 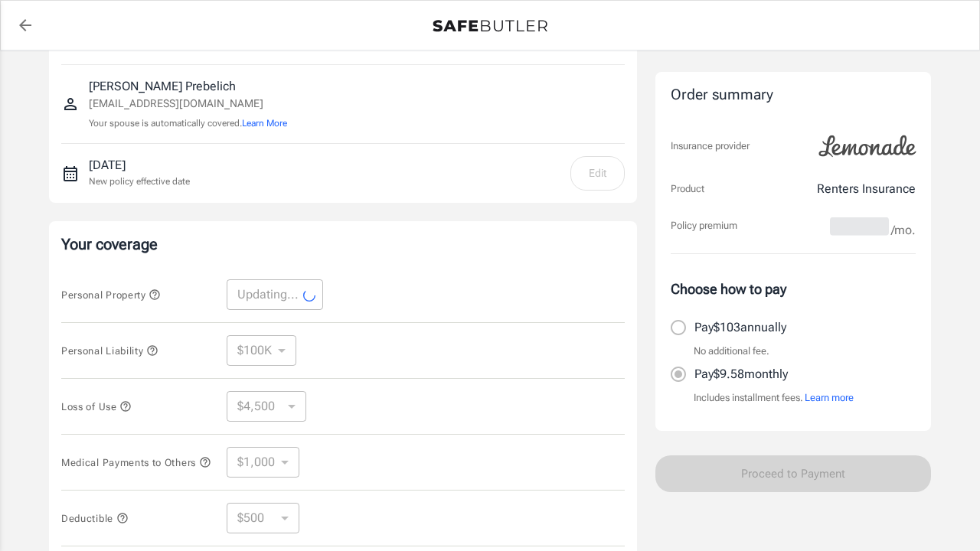 What do you see at coordinates (109, 350) in the screenshot?
I see `button: Personal Liability` at bounding box center [109, 350].